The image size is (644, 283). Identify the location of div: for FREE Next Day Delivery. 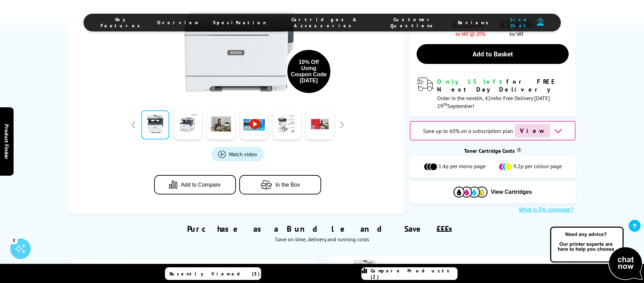
(503, 86).